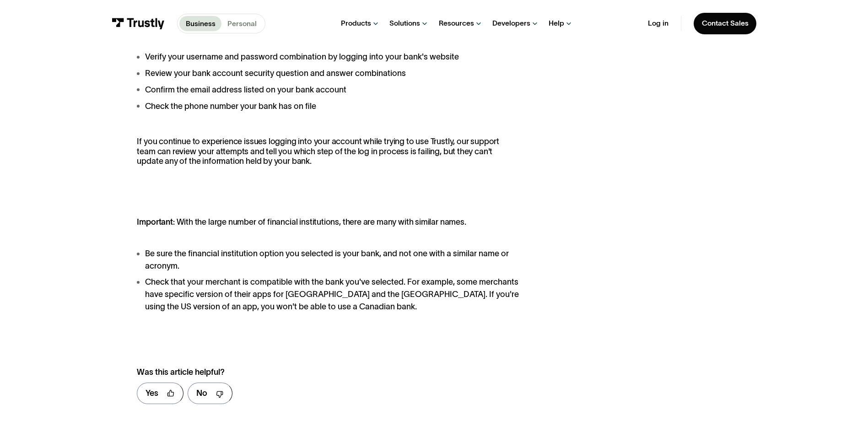  I want to click on li: Verify your username and password combination by logging into your bank's website, so click(328, 57).